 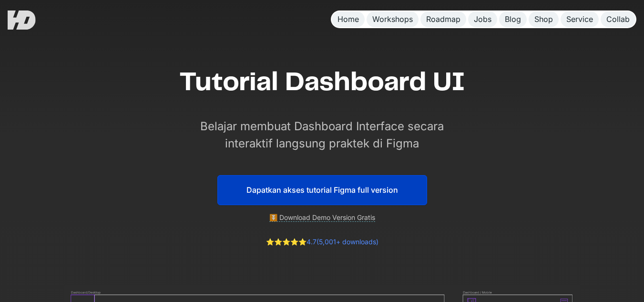 I want to click on a: ⏬ Download Demo Version Gratis, so click(x=322, y=217).